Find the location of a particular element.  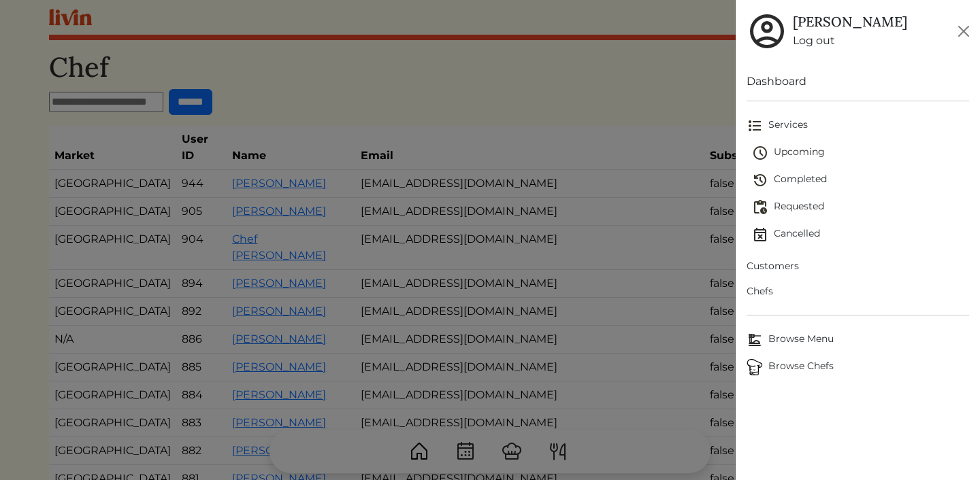

span: Cancelled is located at coordinates (860, 235).